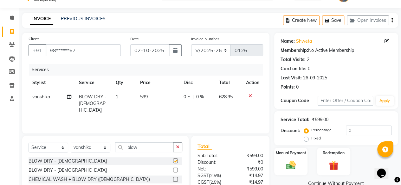  What do you see at coordinates (124, 83) in the screenshot?
I see `th: Qty` at bounding box center [124, 83].